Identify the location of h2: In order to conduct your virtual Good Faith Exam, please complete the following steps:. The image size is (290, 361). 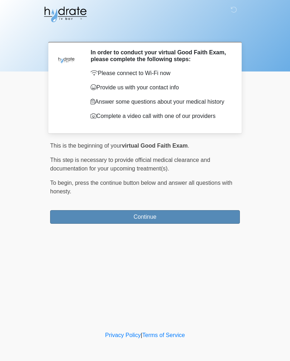
(159, 56).